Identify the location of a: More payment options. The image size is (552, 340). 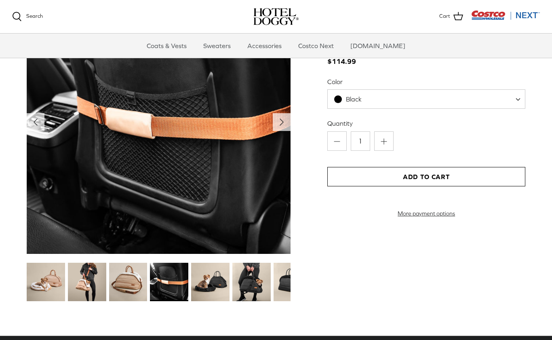
(426, 213).